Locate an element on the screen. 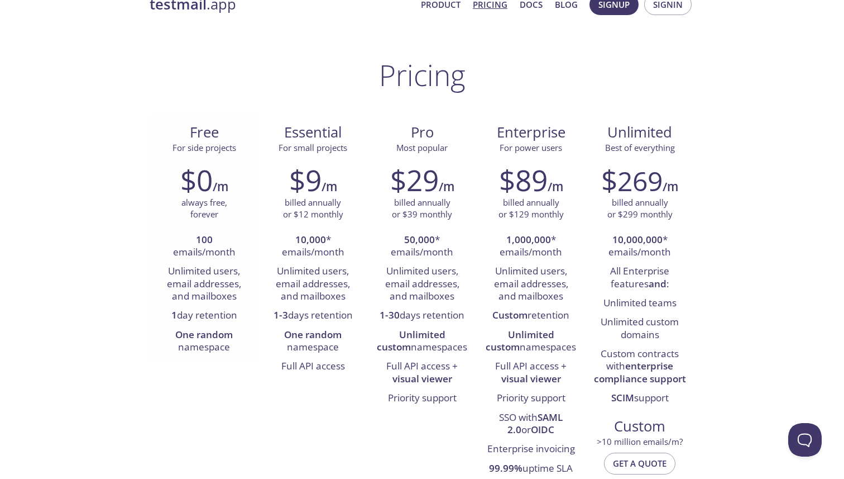  strong: enterprise compliance support is located at coordinates (640, 371).